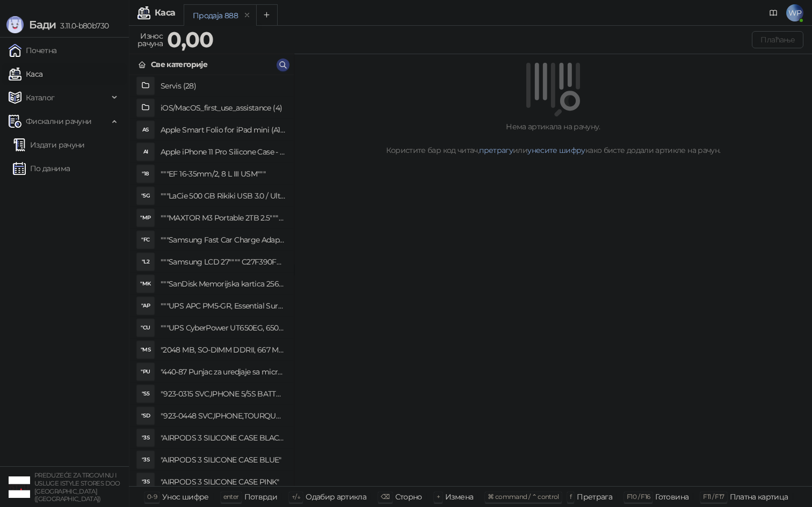  I want to click on div: "AP, so click(146, 306).